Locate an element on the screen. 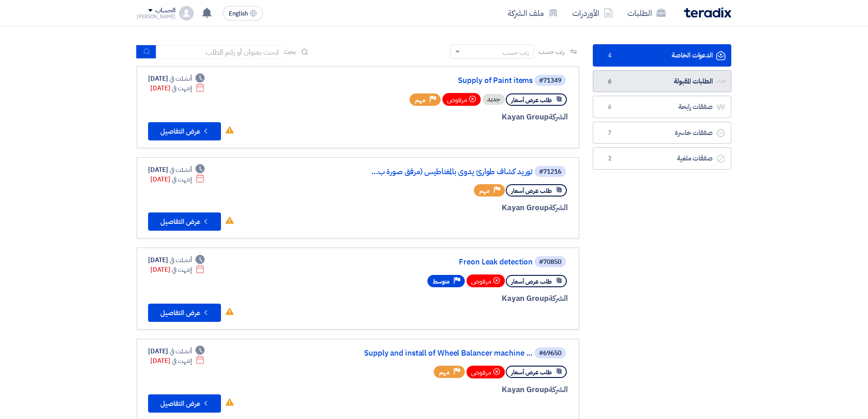 The image size is (868, 419). div: #71349 is located at coordinates (550, 81).